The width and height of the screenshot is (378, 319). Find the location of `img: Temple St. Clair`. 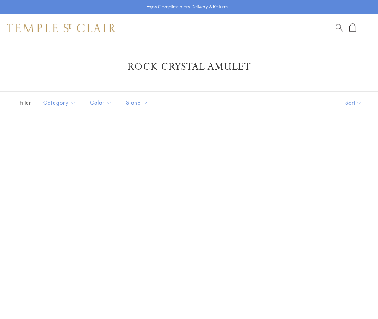

img: Temple St. Clair is located at coordinates (62, 28).